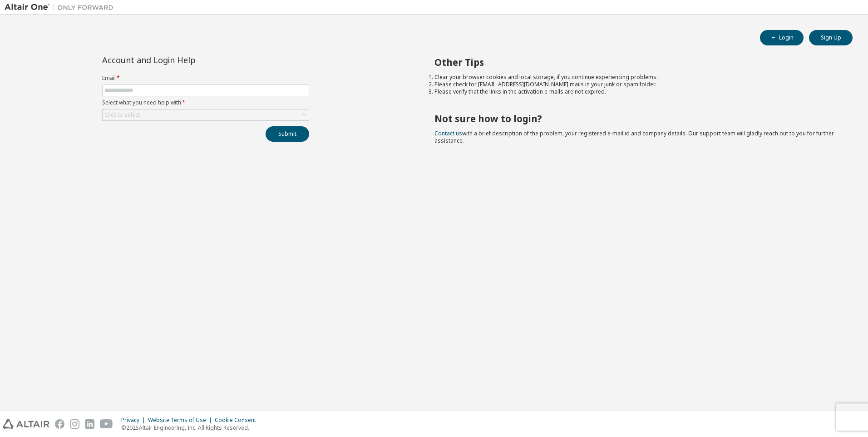 The height and width of the screenshot is (437, 868). I want to click on img: linkedin.svg, so click(89, 424).